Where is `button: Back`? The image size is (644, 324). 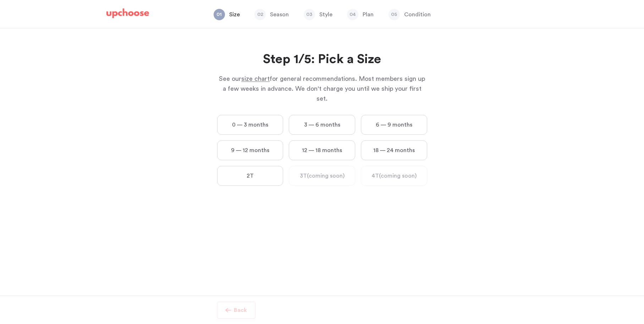 button: Back is located at coordinates (236, 310).